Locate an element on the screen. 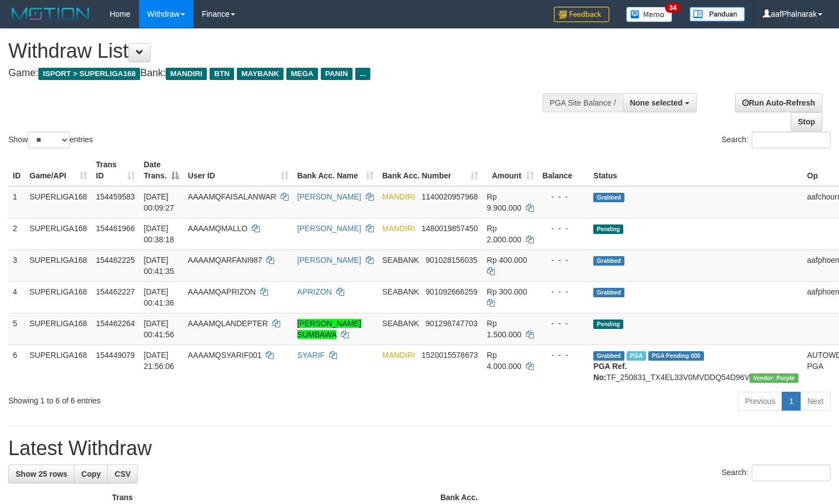 The image size is (839, 504). a: Stop is located at coordinates (806, 122).